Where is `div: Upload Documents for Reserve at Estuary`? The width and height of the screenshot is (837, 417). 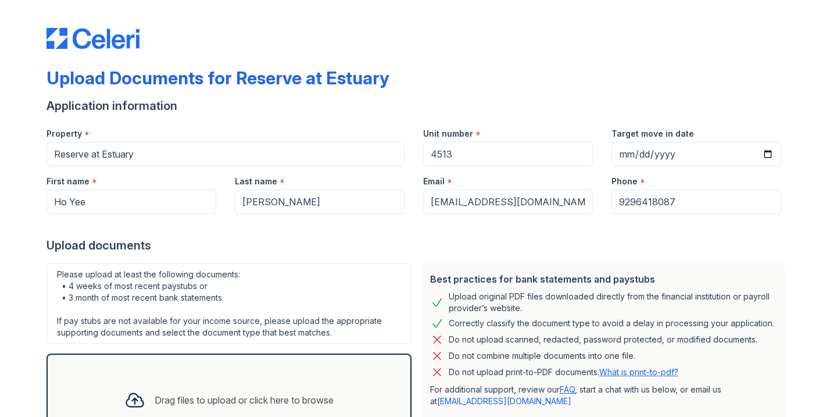 div: Upload Documents for Reserve at Estuary is located at coordinates (218, 78).